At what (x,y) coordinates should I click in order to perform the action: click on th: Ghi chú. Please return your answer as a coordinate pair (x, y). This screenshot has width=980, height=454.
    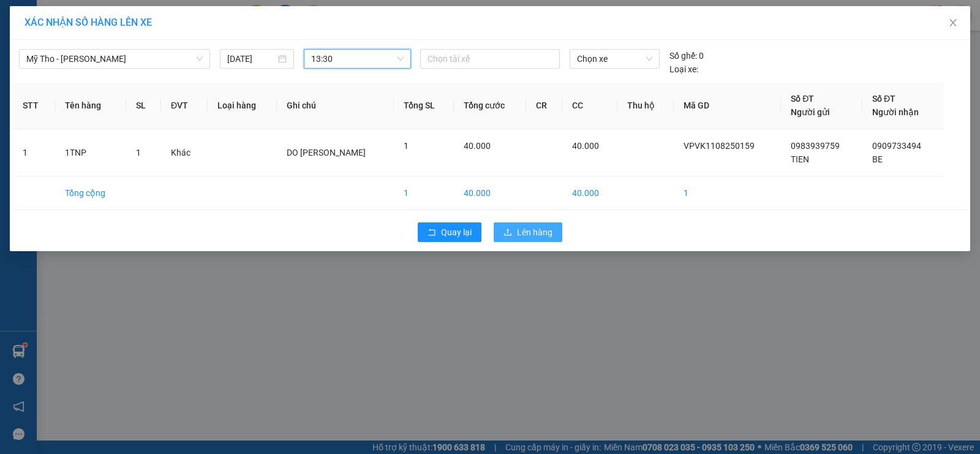
    Looking at the image, I should click on (335, 106).